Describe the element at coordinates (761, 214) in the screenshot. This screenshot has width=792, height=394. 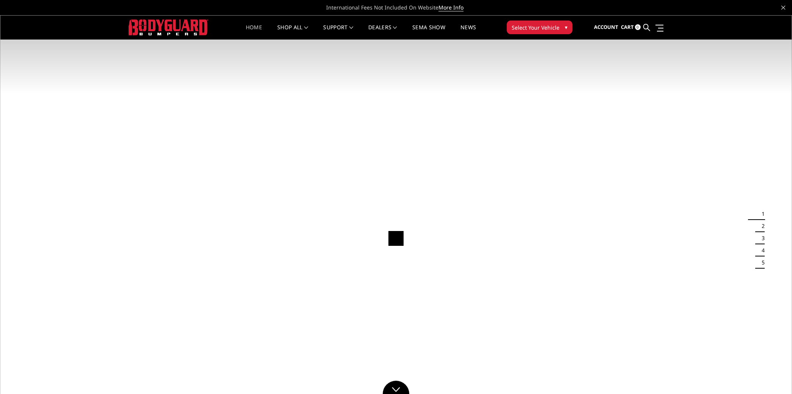
I see `button: 1 of 5` at that location.